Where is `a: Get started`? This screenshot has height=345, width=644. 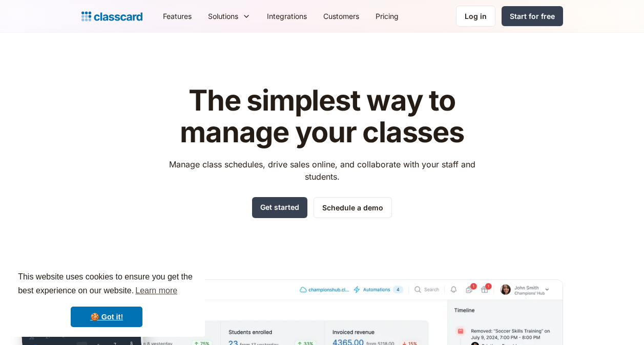 a: Get started is located at coordinates (280, 207).